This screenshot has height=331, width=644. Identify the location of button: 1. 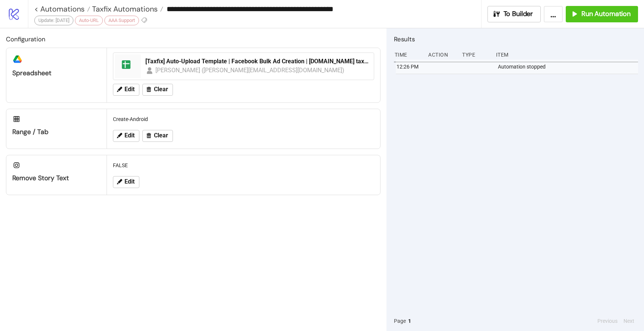
(410, 321).